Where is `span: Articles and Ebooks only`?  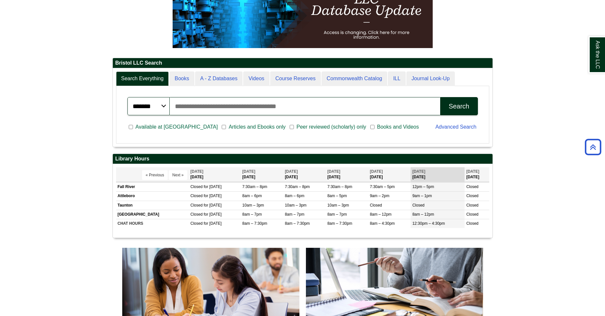
span: Articles and Ebooks only is located at coordinates (257, 127).